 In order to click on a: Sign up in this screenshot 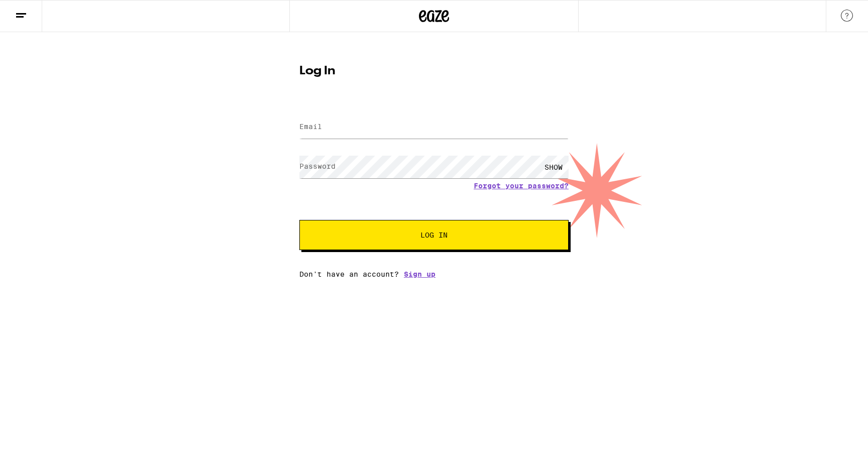, I will do `click(420, 275)`.